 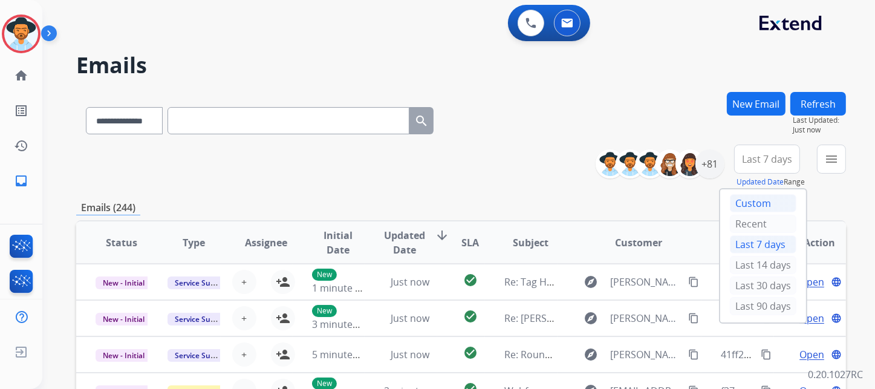 I want to click on span: Updated Date, so click(x=405, y=242).